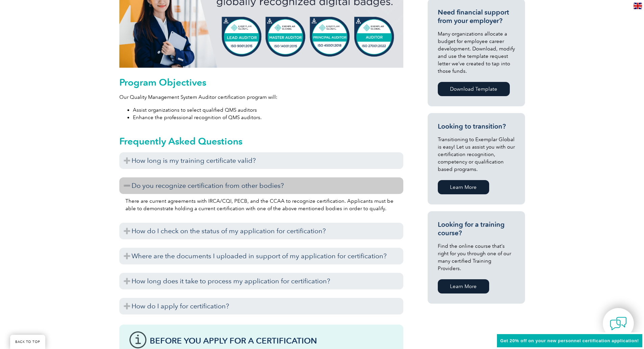  I want to click on span: Get 20% off on your new personnel certification application!, so click(569, 340).